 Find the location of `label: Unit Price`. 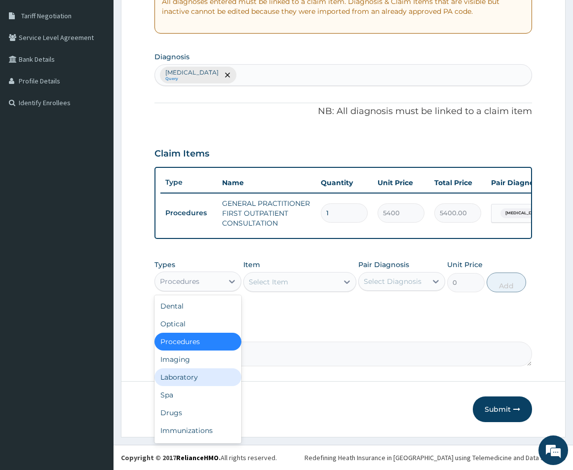

label: Unit Price is located at coordinates (465, 265).